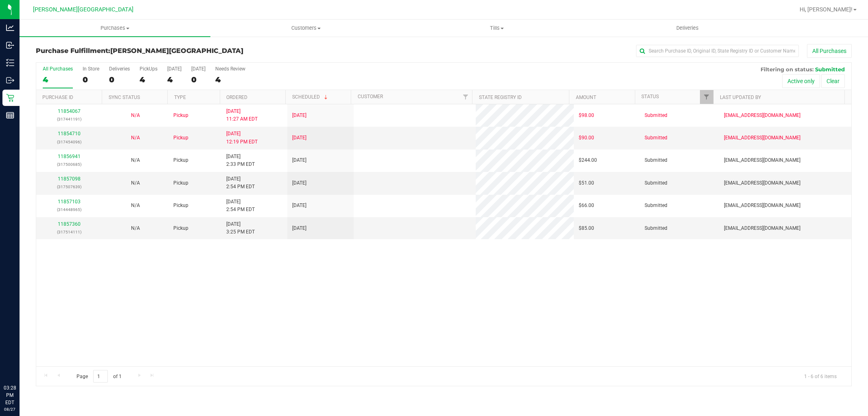 The height and width of the screenshot is (416, 868). Describe the element at coordinates (230, 69) in the screenshot. I see `div: Needs Review` at that location.